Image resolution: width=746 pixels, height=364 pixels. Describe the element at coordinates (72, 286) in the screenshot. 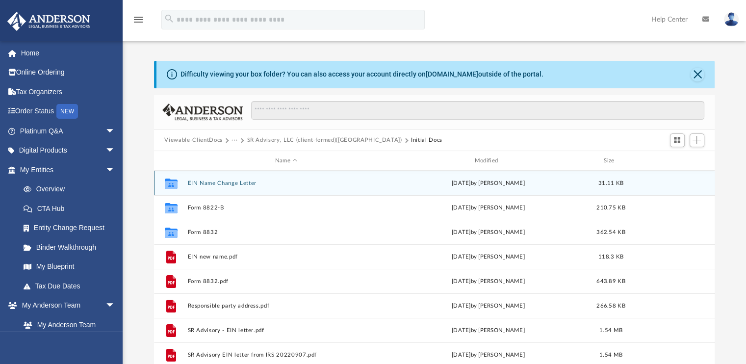

I see `a: Tax Due Dates` at that location.